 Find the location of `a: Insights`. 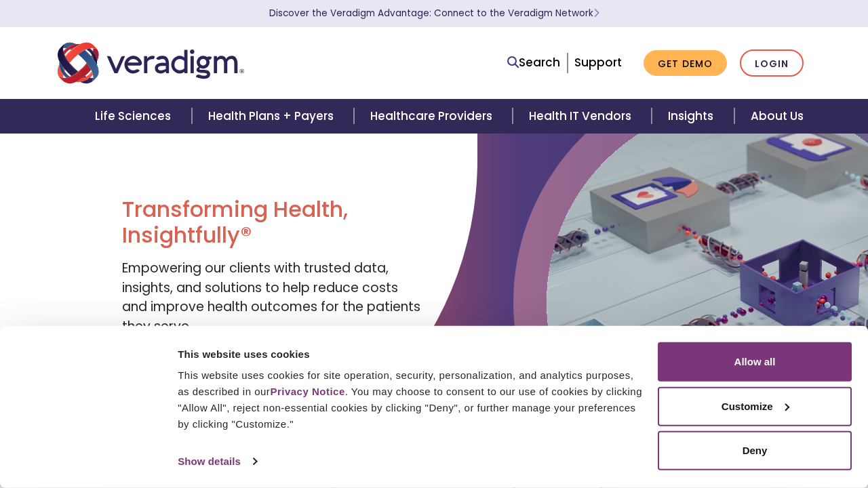

a: Insights is located at coordinates (692, 116).